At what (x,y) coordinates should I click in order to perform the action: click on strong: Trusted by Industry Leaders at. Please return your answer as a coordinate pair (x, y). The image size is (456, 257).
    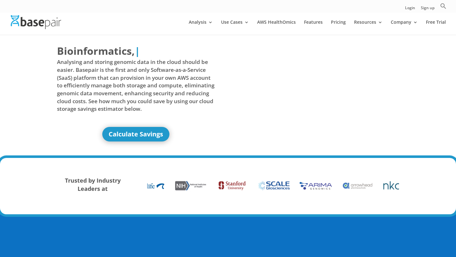
    Looking at the image, I should click on (93, 185).